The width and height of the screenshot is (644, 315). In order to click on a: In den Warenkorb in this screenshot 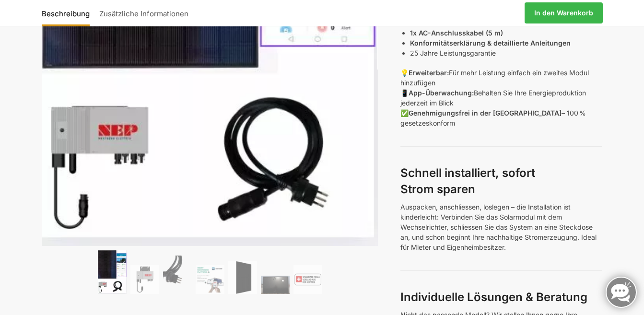, I will do `click(564, 13)`.